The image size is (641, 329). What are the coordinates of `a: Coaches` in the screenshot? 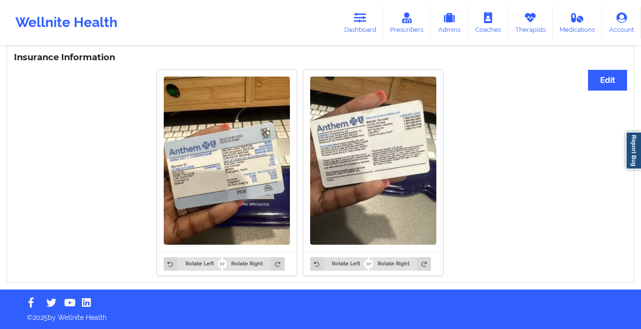 It's located at (488, 23).